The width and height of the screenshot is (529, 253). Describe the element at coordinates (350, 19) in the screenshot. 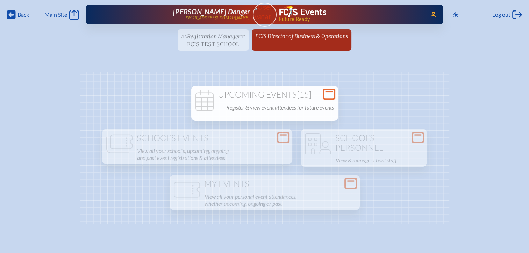

I see `span: Future Ready` at that location.